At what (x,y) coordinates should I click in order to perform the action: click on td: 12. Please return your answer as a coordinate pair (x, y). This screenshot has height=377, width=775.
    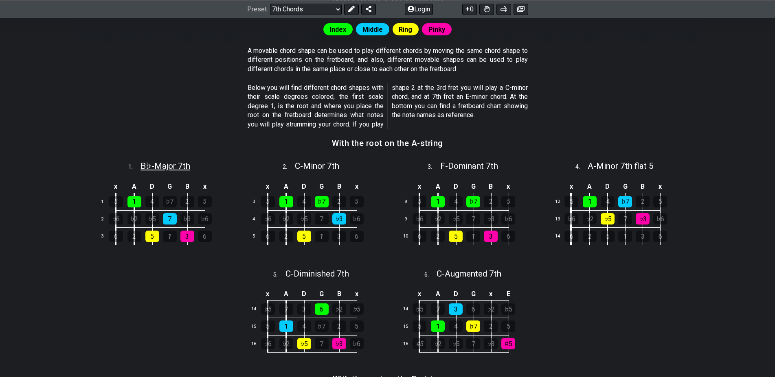
    Looking at the image, I should click on (561, 202).